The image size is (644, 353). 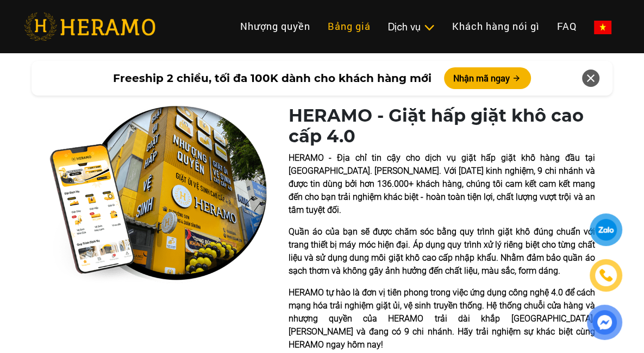 I want to click on p: HERAMO tự hào là đơn vị tiên phong trong việc ứng dụng công nghệ 4.0 để cách mạng hóa trải nghiệm..., so click(x=442, y=319).